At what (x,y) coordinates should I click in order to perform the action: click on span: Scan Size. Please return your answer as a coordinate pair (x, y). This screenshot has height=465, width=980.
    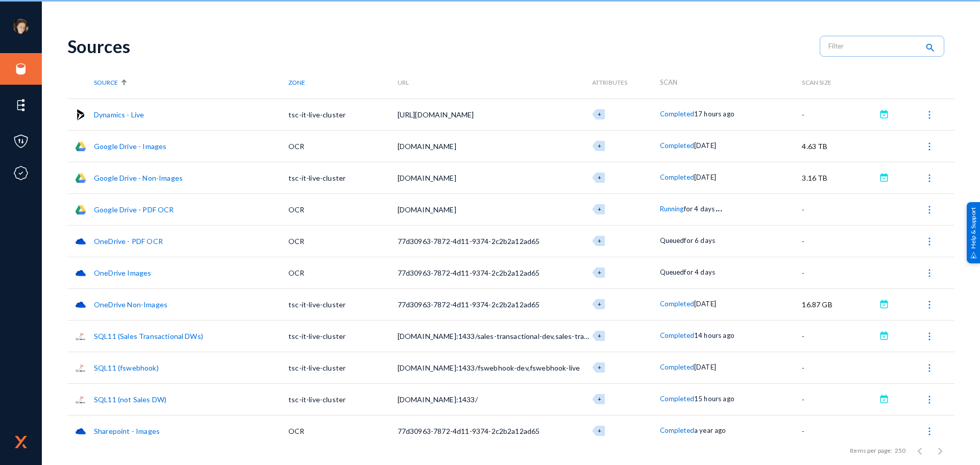
    Looking at the image, I should click on (817, 82).